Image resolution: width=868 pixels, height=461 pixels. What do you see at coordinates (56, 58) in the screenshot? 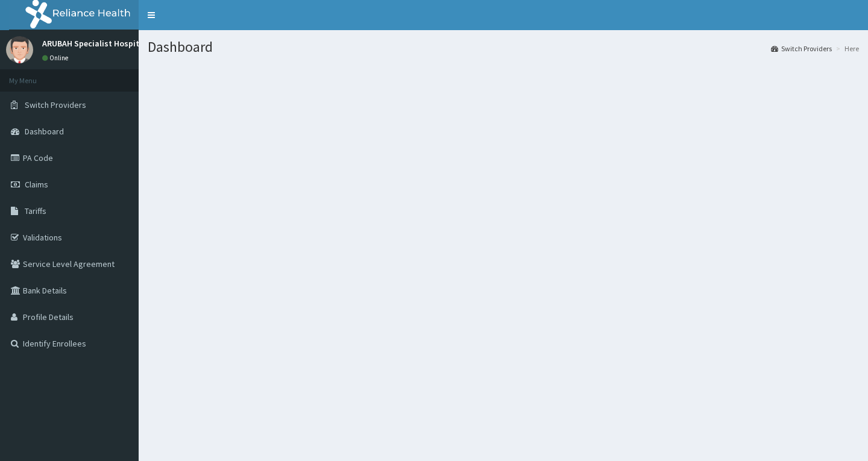
I see `a: Online` at bounding box center [56, 58].